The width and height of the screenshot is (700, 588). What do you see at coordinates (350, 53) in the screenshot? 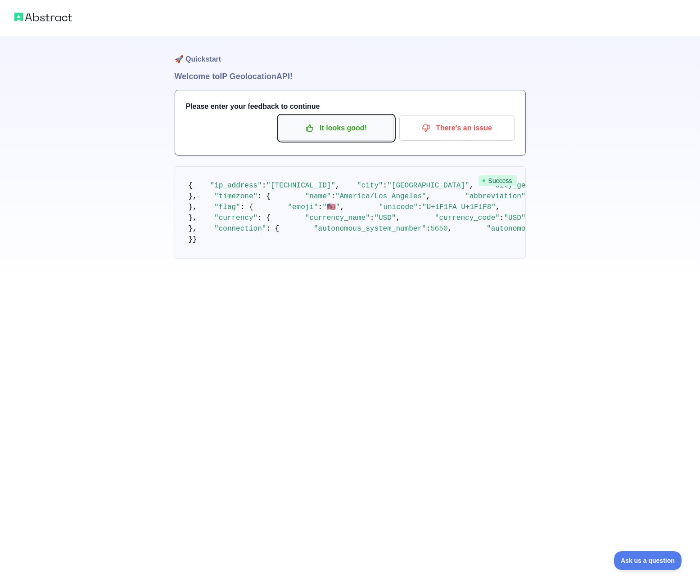
I see `h1: 🚀 Quickstart` at bounding box center [350, 53].